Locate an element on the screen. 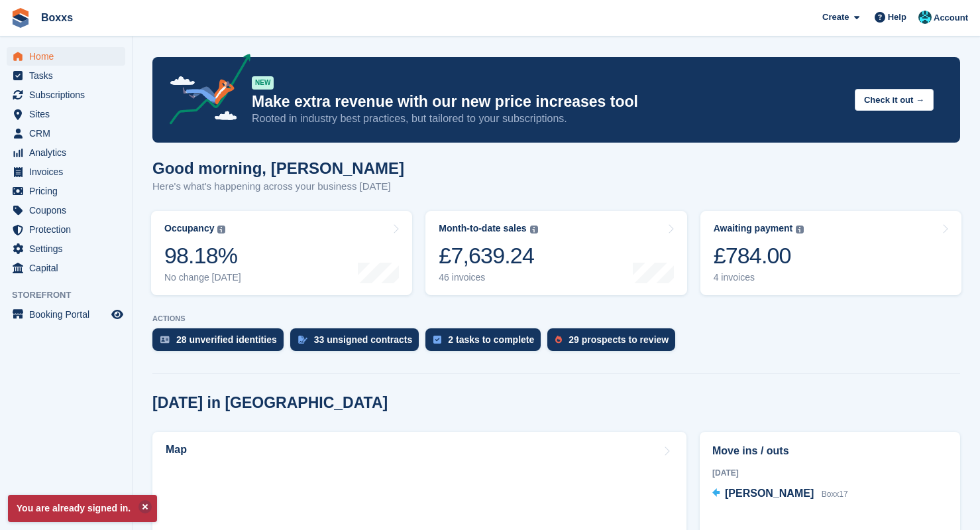  div: £784.00 is located at coordinates (758, 255).